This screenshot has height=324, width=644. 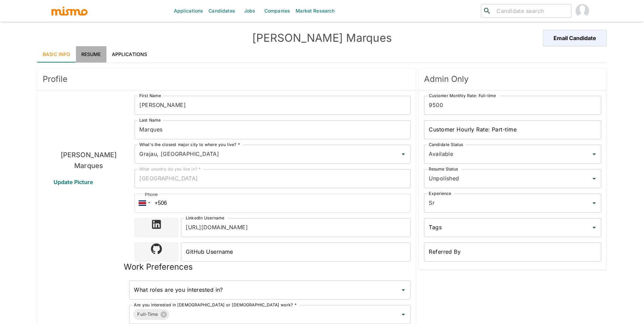 I want to click on label: What's the closest major city to where you live? *, so click(x=189, y=144).